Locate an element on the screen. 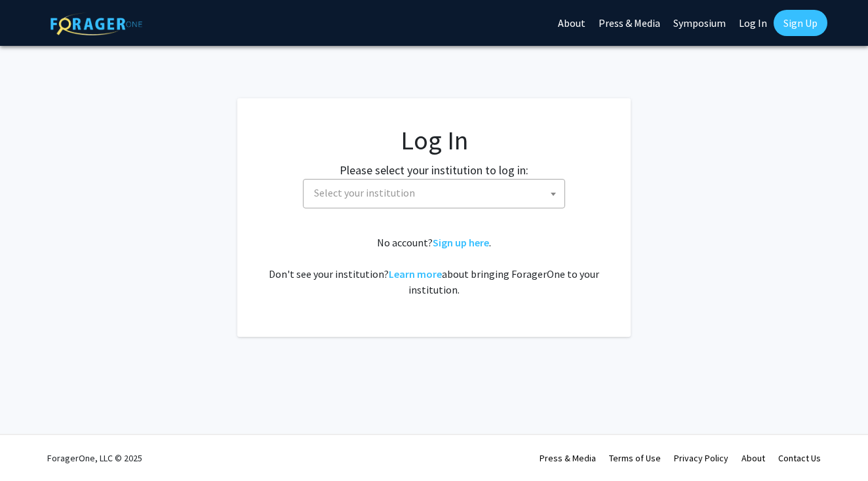 This screenshot has height=481, width=868. a: Sign Up is located at coordinates (801, 23).